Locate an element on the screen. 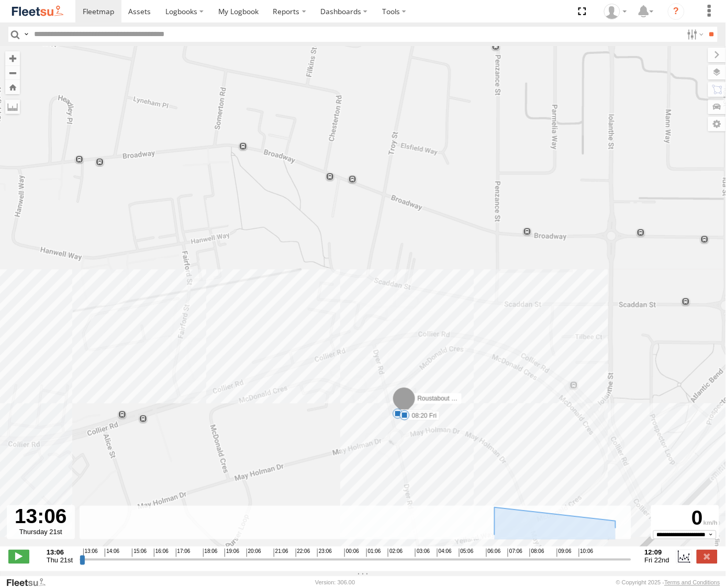  span: 04:06 is located at coordinates (444, 554).